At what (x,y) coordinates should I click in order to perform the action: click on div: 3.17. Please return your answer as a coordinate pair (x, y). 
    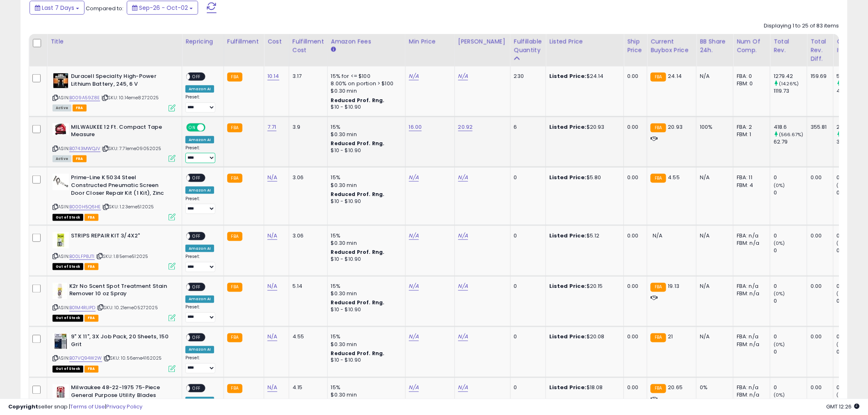
    Looking at the image, I should click on (307, 76).